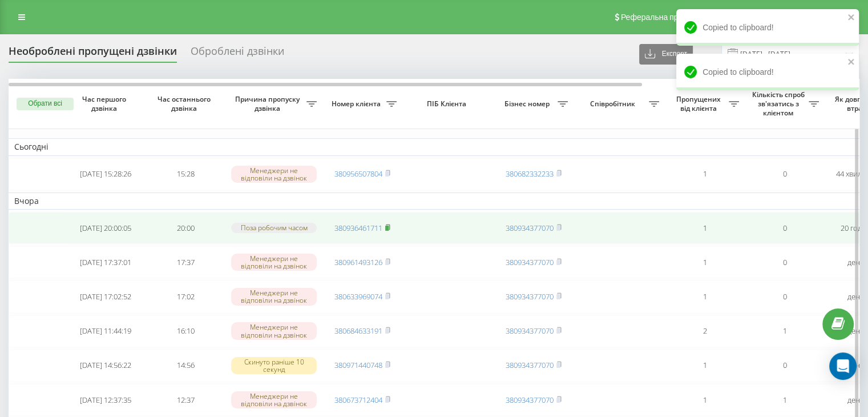 This screenshot has width=868, height=417. What do you see at coordinates (358, 262) in the screenshot?
I see `a: 380961493126` at bounding box center [358, 262].